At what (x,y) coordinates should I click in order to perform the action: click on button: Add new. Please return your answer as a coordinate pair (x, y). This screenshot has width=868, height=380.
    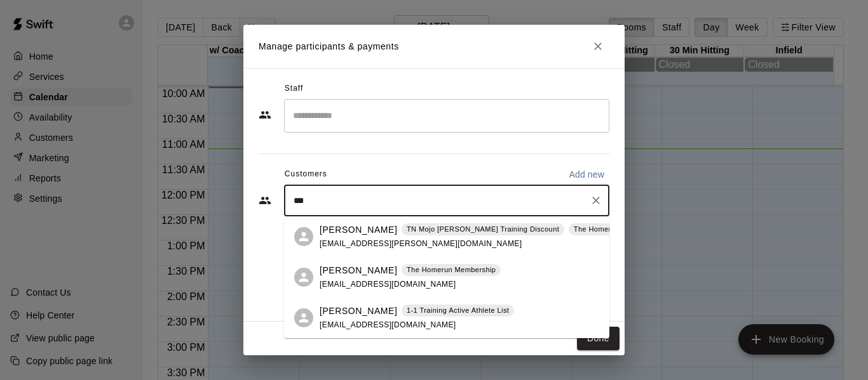
    Looking at the image, I should click on (586, 174).